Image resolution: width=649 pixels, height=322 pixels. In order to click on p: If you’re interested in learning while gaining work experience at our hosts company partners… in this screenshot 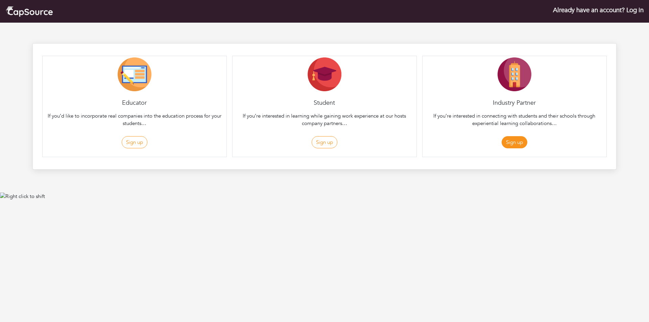, I will do `click(324, 120)`.